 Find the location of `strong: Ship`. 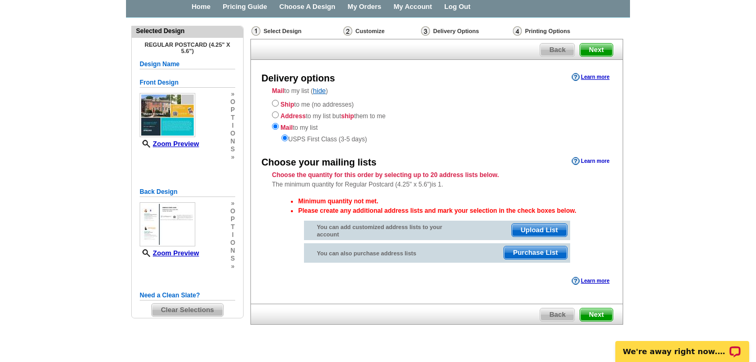

strong: Ship is located at coordinates (287, 104).